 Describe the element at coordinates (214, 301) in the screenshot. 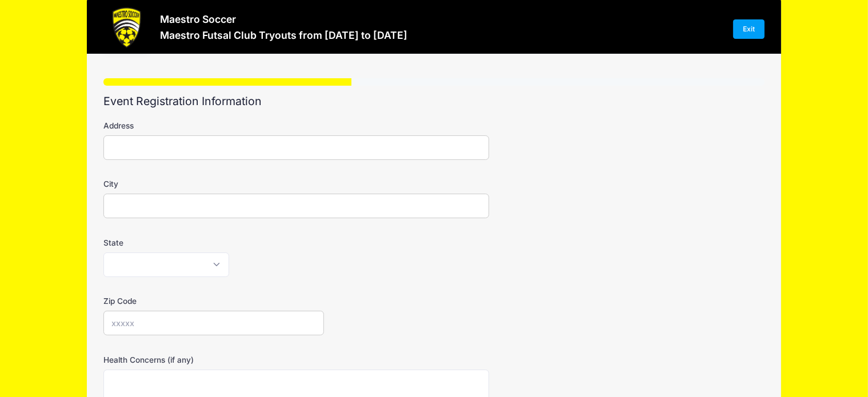

I see `label: Zip Code` at that location.